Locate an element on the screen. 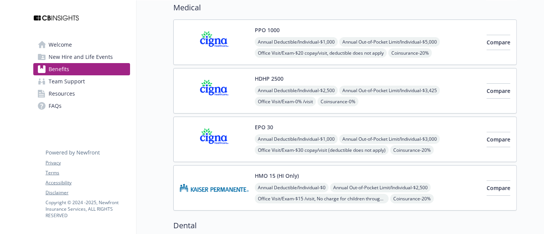 The width and height of the screenshot is (544, 234). a: Privacy is located at coordinates (88, 163).